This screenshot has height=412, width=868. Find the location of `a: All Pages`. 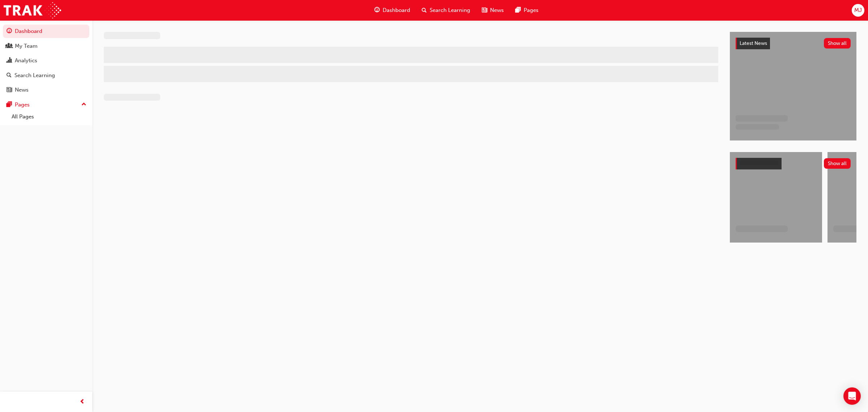

a: All Pages is located at coordinates (49, 116).